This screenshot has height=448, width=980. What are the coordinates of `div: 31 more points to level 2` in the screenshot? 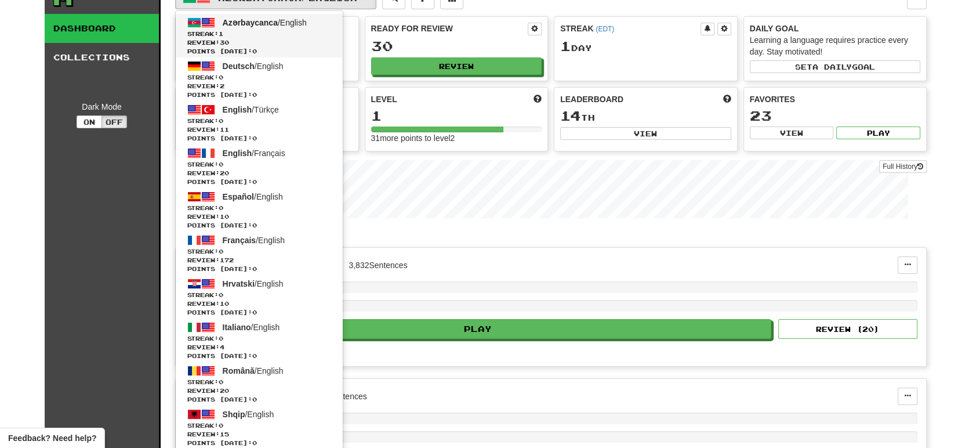 It's located at (456, 138).